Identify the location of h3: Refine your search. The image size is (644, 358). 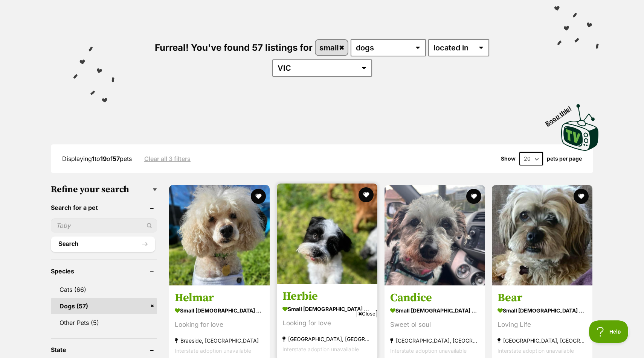
(104, 190).